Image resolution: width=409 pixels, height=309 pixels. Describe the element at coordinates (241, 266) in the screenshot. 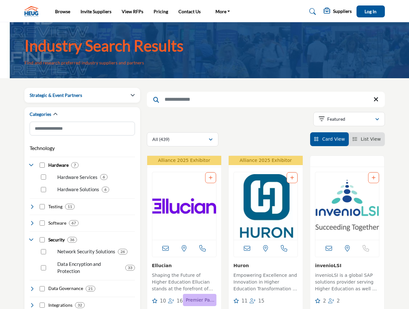

I see `a: Huron` at that location.